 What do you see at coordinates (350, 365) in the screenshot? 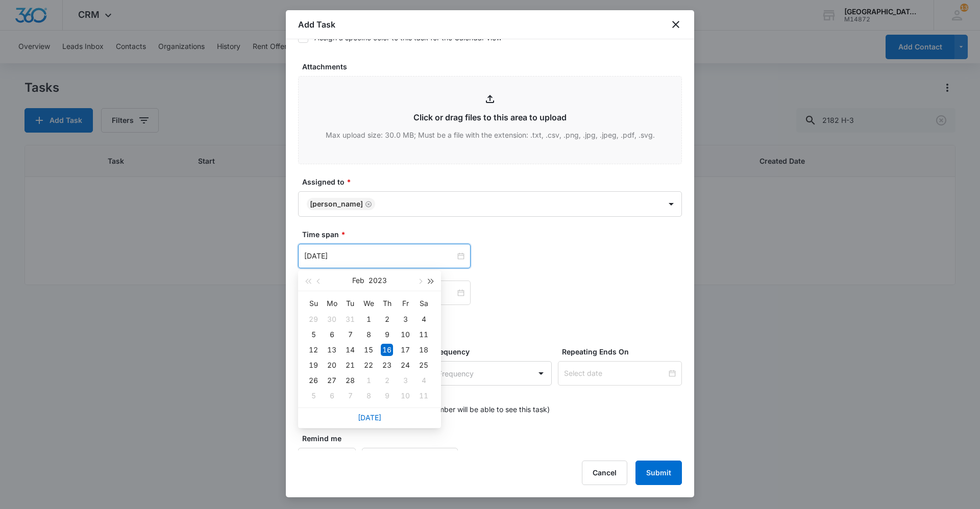
I see `div: 21` at bounding box center [350, 365].